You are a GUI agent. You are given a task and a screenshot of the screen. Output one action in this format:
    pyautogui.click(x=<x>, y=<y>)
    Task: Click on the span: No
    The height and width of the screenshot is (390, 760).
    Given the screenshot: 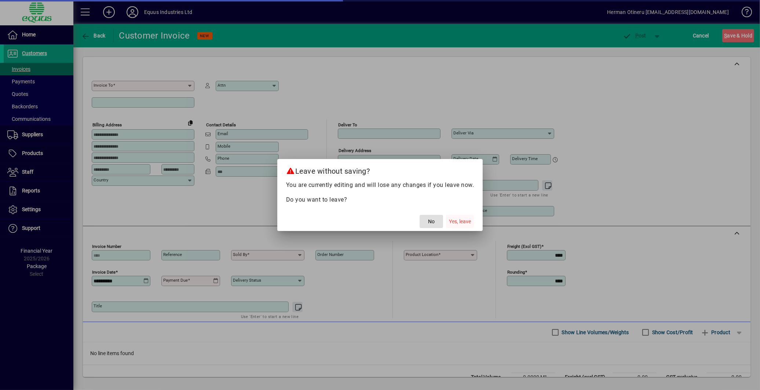 What is the action you would take?
    pyautogui.click(x=431, y=221)
    